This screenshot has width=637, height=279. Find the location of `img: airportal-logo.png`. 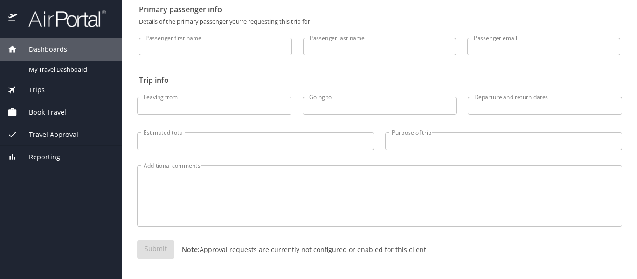

img: airportal-logo.png is located at coordinates (62, 18).